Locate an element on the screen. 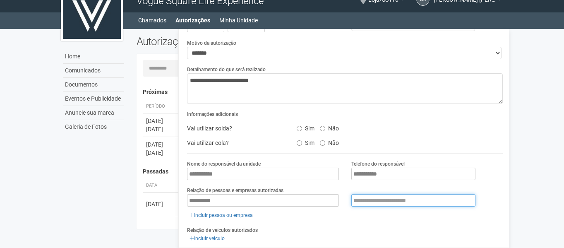 The width and height of the screenshot is (564, 248). label: Detalhamento do que será realizado is located at coordinates (226, 70).